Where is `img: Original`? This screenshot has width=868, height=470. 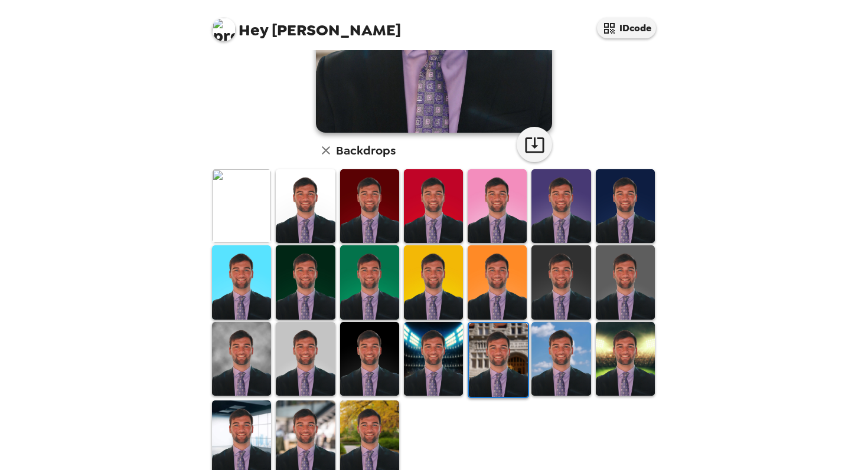 img: Original is located at coordinates (242, 206).